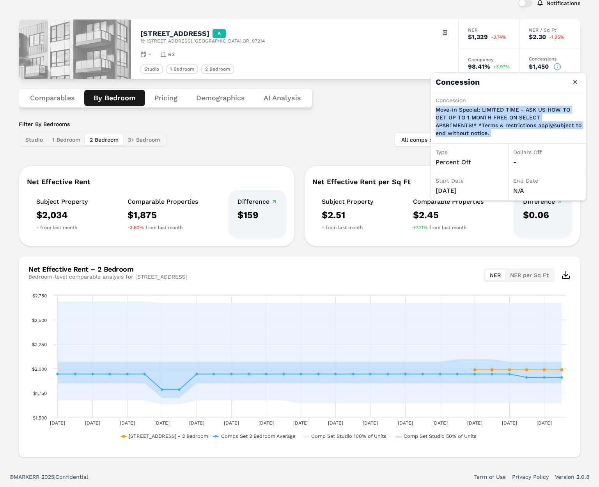 The width and height of the screenshot is (599, 487). I want to click on div: $2.30, so click(538, 37).